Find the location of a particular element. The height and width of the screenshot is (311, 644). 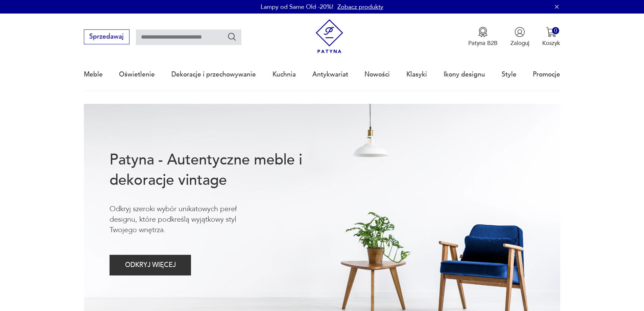

a: Nowości is located at coordinates (377, 74).